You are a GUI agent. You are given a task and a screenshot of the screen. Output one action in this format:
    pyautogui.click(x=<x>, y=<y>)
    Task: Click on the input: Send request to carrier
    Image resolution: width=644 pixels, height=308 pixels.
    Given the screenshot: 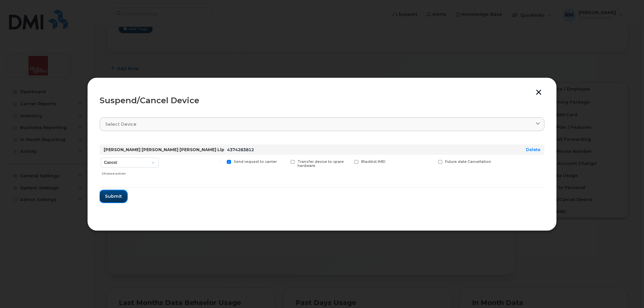 What is the action you would take?
    pyautogui.click(x=220, y=162)
    